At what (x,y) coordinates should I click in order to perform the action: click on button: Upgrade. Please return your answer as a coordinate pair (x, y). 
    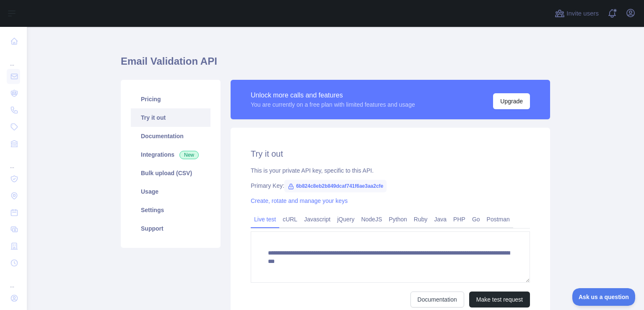
    Looking at the image, I should click on (512, 101).